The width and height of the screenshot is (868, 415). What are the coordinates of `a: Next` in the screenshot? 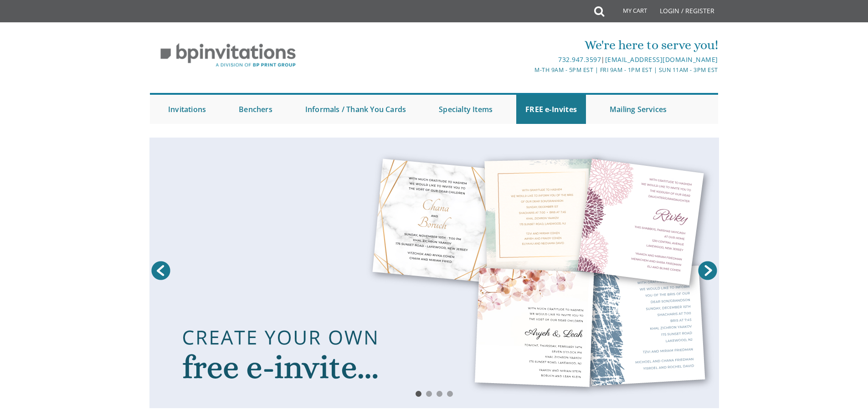 It's located at (707, 271).